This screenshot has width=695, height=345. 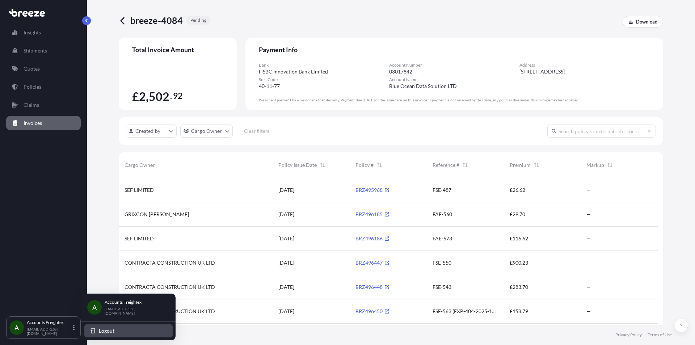 I want to click on p: Download, so click(x=647, y=22).